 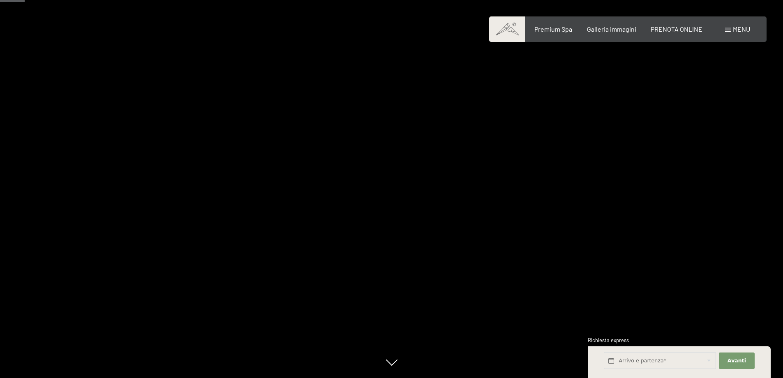 I want to click on span: Avanti, so click(x=736, y=360).